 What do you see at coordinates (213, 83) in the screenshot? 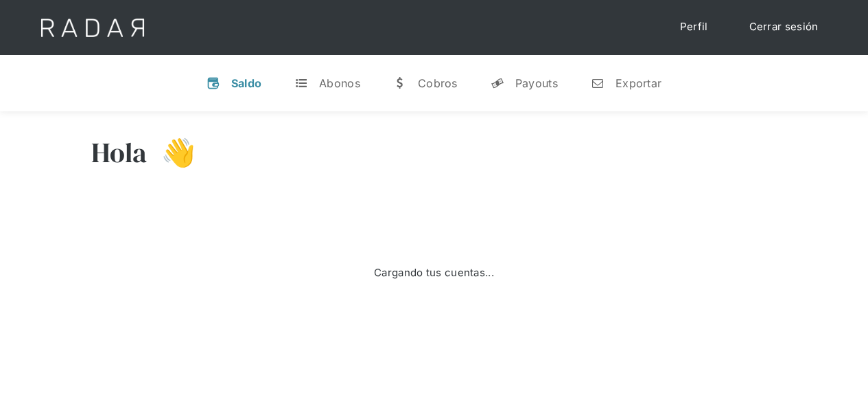
I see `div: v` at bounding box center [213, 83].